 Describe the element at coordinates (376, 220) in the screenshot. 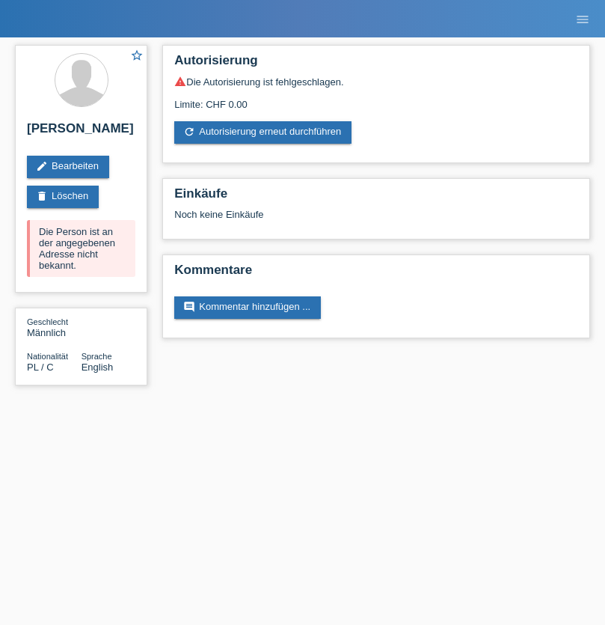

I see `div: Noch keine Einkäufe` at that location.